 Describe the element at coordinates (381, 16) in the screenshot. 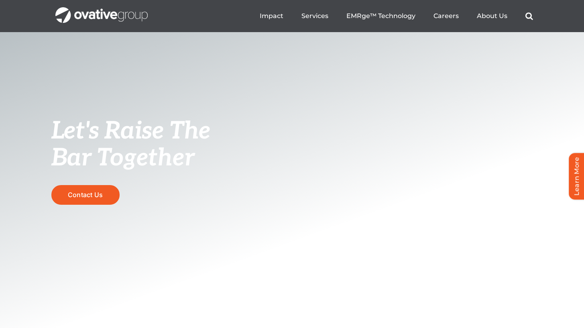

I see `span: EMRge™ Technology` at that location.